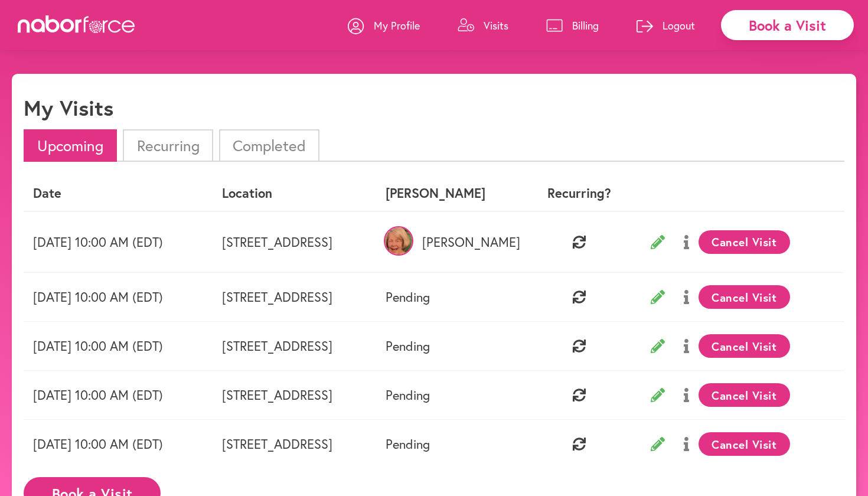 The image size is (868, 496). What do you see at coordinates (679, 25) in the screenshot?
I see `p: Logout` at bounding box center [679, 25].